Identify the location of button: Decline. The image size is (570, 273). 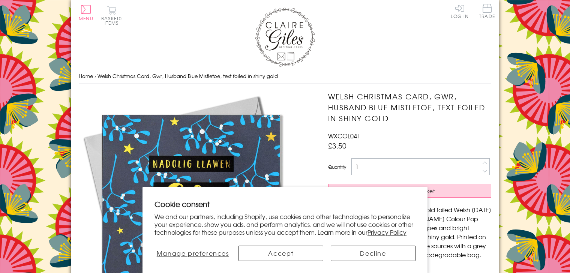
(373, 253).